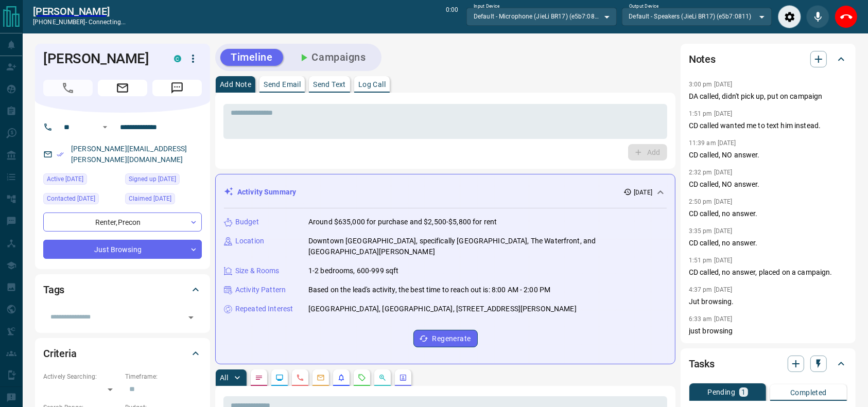  Describe the element at coordinates (163, 180) in the screenshot. I see `div: Sun Oct 06 2019` at that location.